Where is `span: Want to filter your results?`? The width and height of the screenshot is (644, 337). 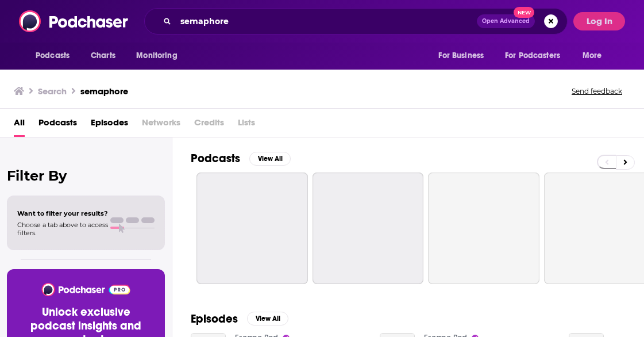
span: Want to filter your results? is located at coordinates (63, 213).